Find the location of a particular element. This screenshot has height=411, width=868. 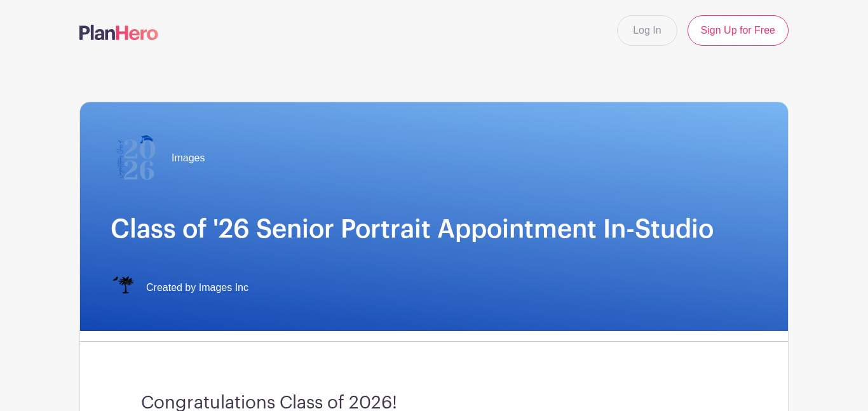

img: logo-507f7623f17ff9eddc593b1ce0a138ce2505c220e1c5a4e2b4648c50719b7d32.svg is located at coordinates (119, 32).